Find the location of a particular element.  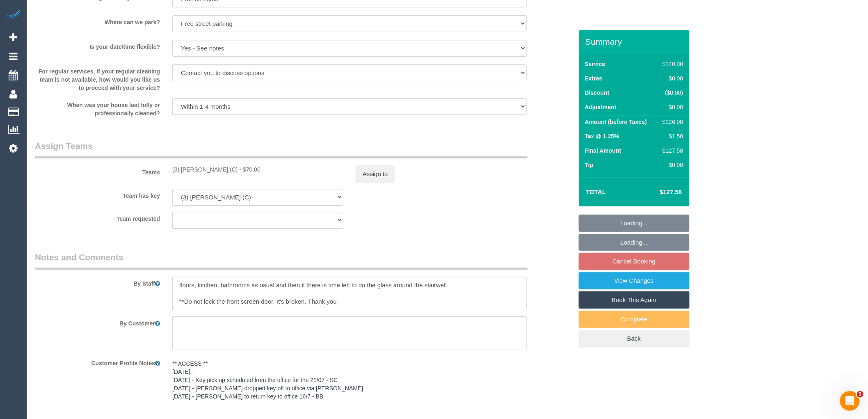

label: Service is located at coordinates (595, 64).